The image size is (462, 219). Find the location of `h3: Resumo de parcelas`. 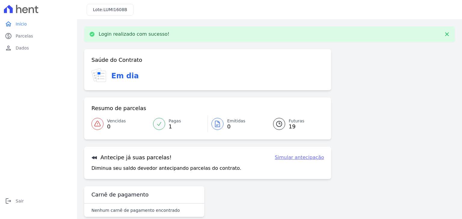

h3: Resumo de parcelas is located at coordinates (119, 108).